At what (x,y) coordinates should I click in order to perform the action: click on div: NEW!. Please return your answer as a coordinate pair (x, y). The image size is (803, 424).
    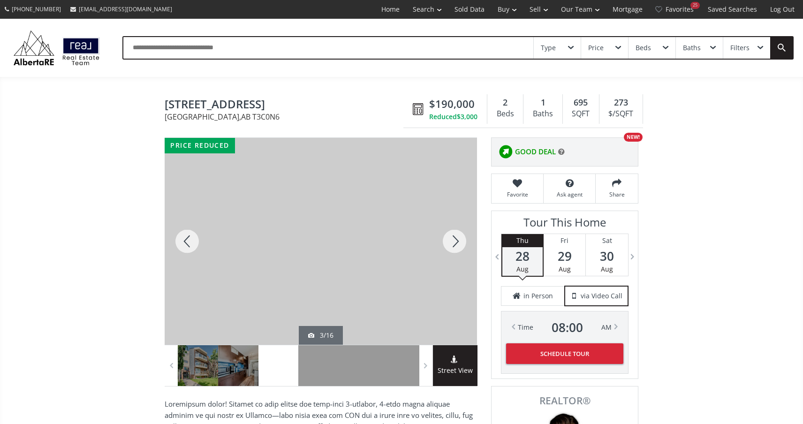
    Looking at the image, I should click on (633, 137).